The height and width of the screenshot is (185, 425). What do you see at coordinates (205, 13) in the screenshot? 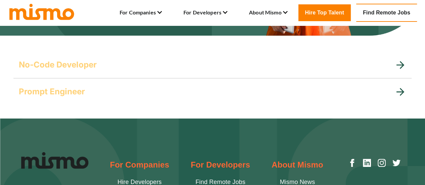
I see `li: For Developers` at bounding box center [205, 13].